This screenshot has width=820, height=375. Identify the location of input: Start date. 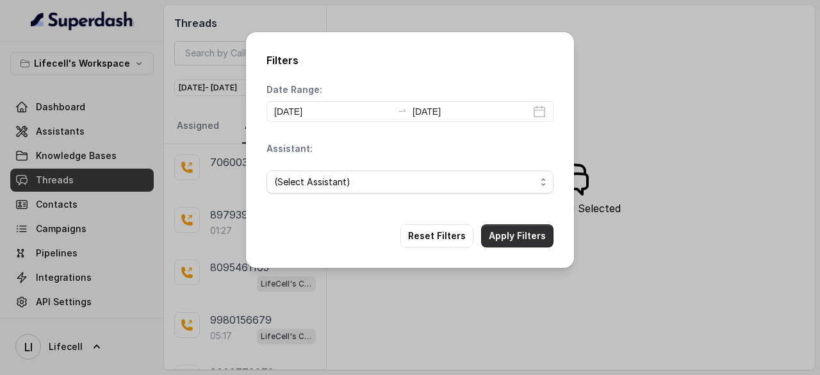
(333, 111).